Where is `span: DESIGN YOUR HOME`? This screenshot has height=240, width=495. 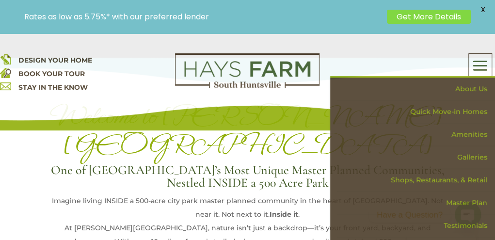 span: DESIGN YOUR HOME is located at coordinates (55, 60).